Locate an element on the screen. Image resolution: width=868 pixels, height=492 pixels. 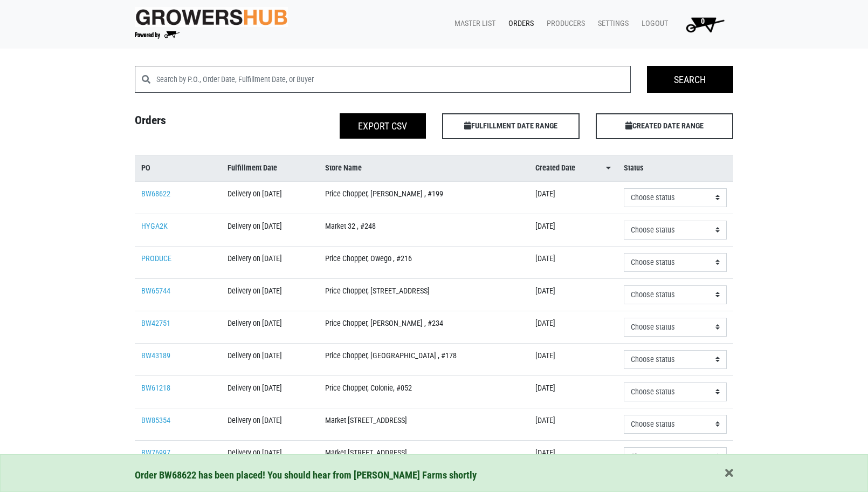
td: Market 32 , #248 is located at coordinates (423, 230).